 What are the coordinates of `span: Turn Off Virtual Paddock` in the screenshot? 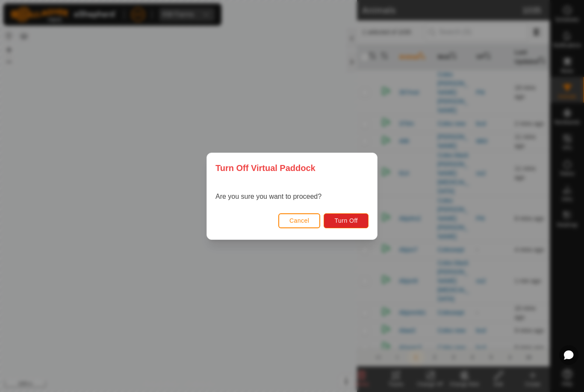 It's located at (266, 168).